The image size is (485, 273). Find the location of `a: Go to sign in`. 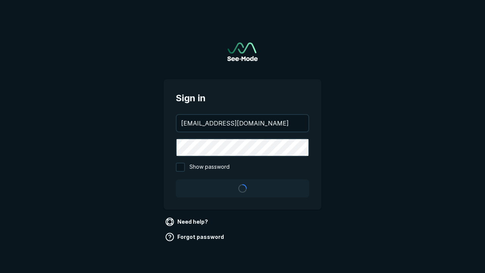

a: Go to sign in is located at coordinates (242, 51).